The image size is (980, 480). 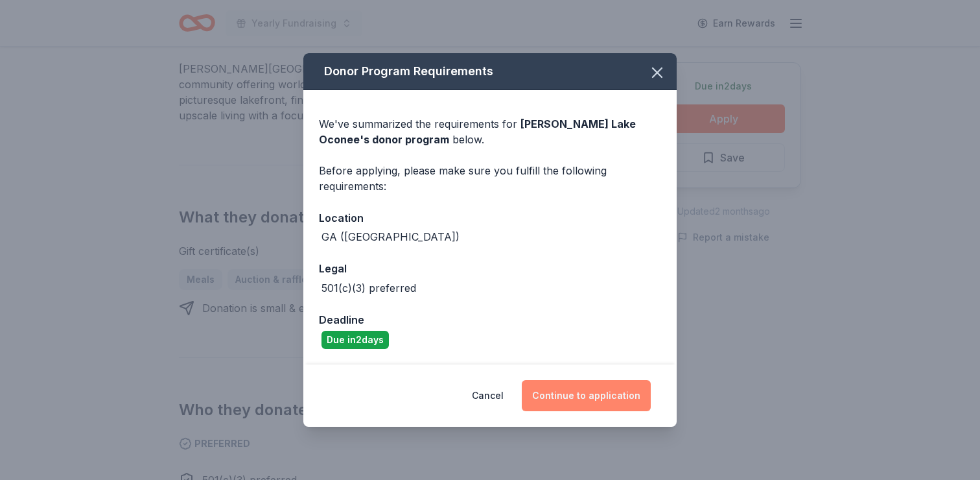 What do you see at coordinates (490, 179) in the screenshot?
I see `div: Before applying, please make sure you fulfill the following requirements:` at bounding box center [490, 179].